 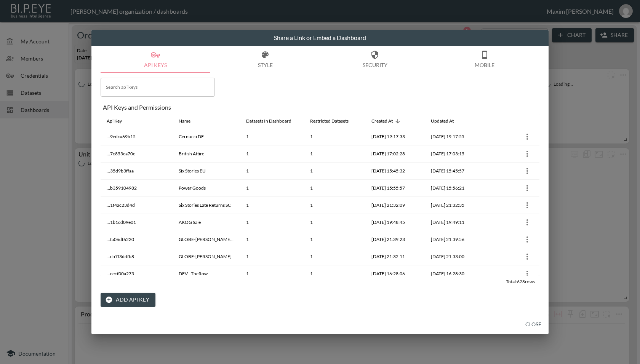 What do you see at coordinates (206, 274) in the screenshot?
I see `th: DEV - TheRow` at bounding box center [206, 274].